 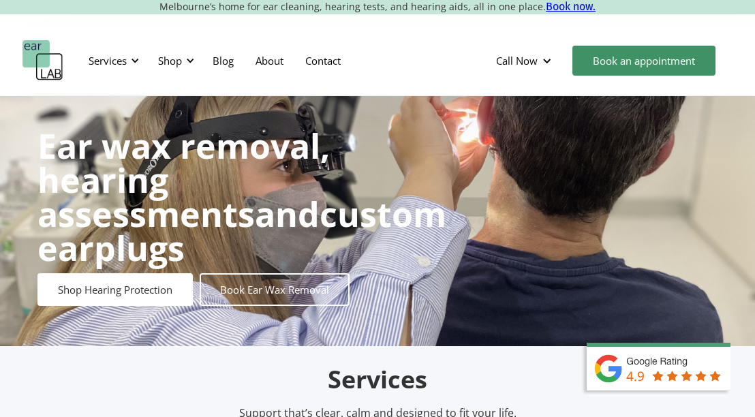 What do you see at coordinates (242, 197) in the screenshot?
I see `h1: and` at bounding box center [242, 197].